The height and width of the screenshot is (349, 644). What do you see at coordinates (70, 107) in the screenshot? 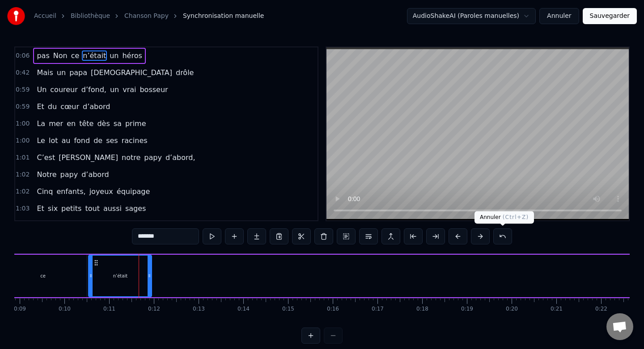
I see `span: cœur` at bounding box center [70, 107].